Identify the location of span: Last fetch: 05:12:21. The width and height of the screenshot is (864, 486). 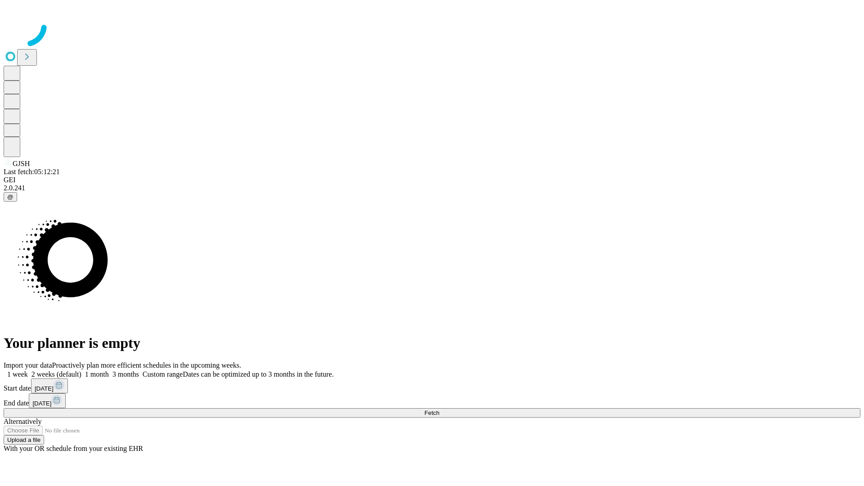
(31, 171).